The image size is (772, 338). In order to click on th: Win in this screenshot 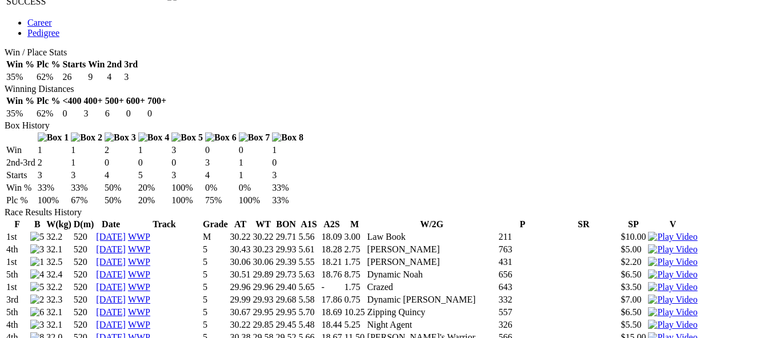, I will do `click(96, 65)`.